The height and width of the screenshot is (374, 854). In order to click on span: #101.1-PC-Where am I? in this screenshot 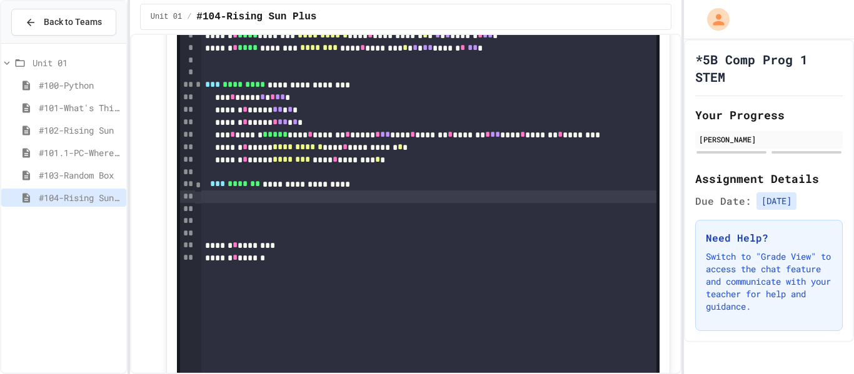, I will do `click(80, 152)`.